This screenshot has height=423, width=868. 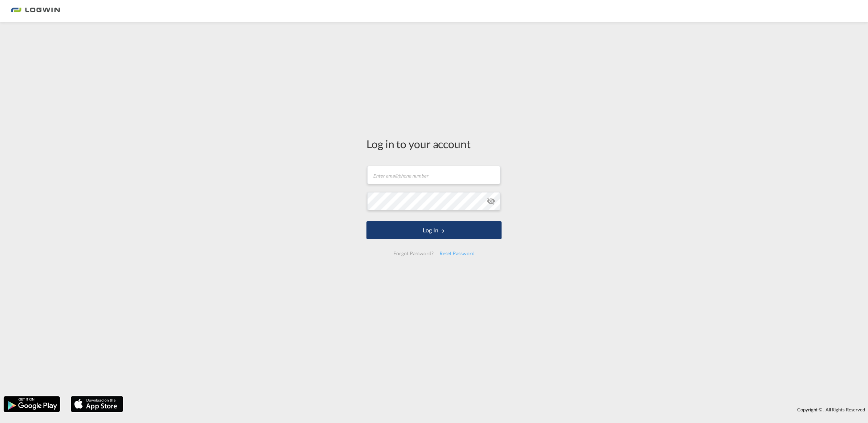 I want to click on img: google.png, so click(x=31, y=404).